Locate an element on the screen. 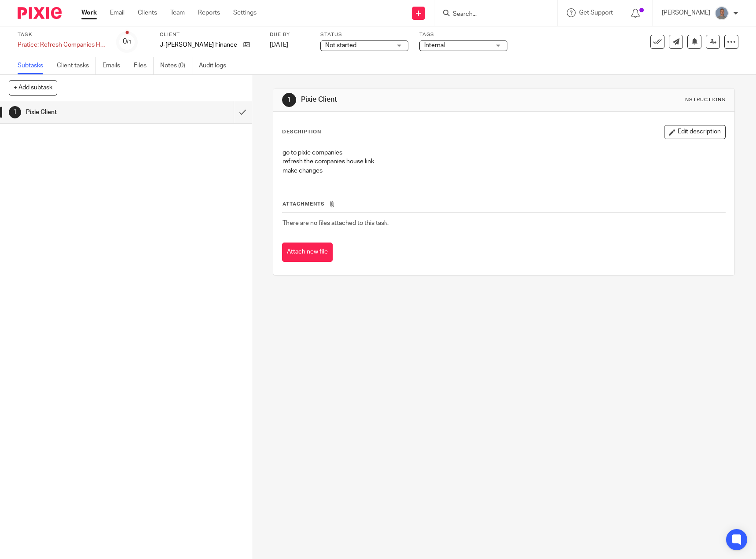 This screenshot has height=559, width=756. a: Client tasks is located at coordinates (77, 66).